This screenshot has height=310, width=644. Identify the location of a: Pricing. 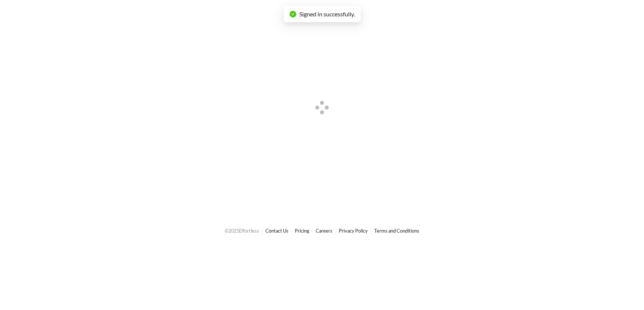
(302, 231).